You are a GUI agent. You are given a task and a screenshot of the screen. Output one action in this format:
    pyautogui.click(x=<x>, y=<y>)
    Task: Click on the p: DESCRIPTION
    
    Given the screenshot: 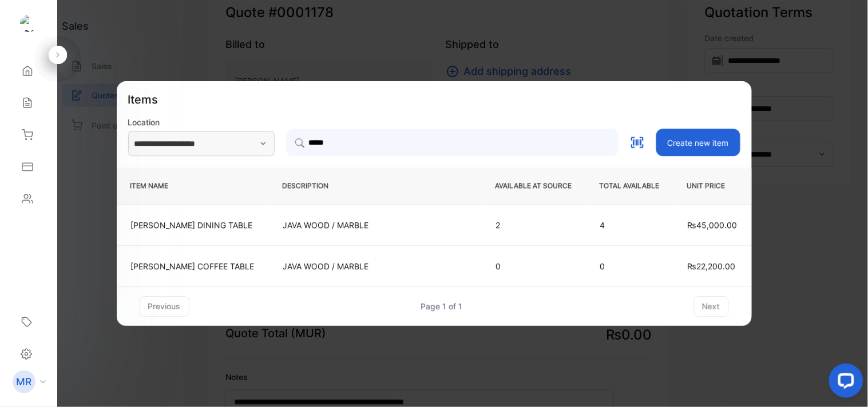 What is the action you would take?
    pyautogui.click(x=375, y=186)
    